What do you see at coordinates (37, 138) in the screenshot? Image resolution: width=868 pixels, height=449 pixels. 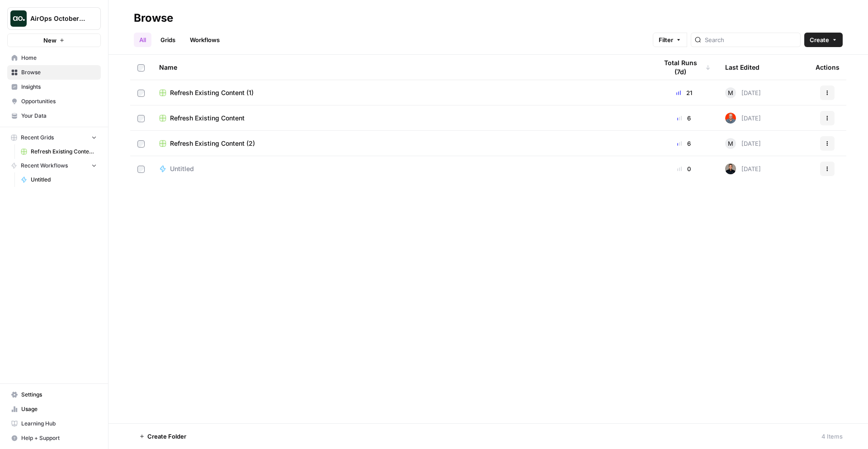 I see `span: Recent Grids` at bounding box center [37, 138].